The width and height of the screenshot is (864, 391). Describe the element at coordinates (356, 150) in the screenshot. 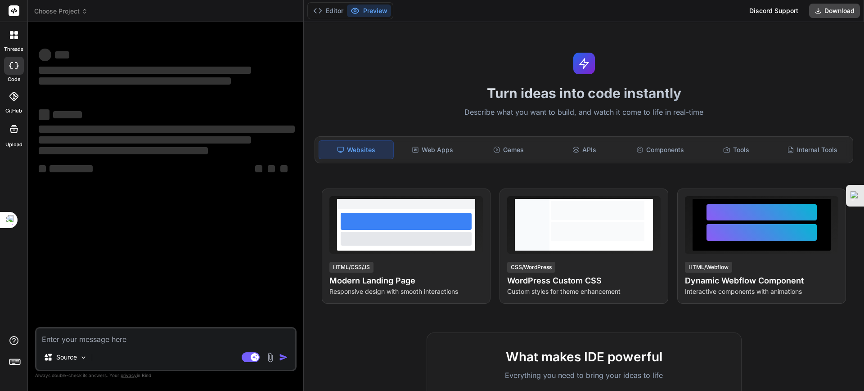

I see `div: Websites` at that location.